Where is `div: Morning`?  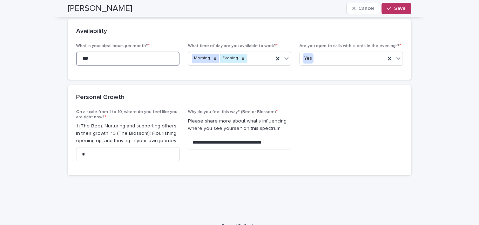
div: Morning is located at coordinates (201, 58).